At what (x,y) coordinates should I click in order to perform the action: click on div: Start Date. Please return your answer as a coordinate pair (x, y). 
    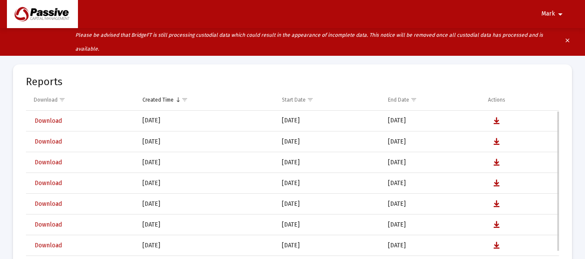
    Looking at the image, I should click on (293, 100).